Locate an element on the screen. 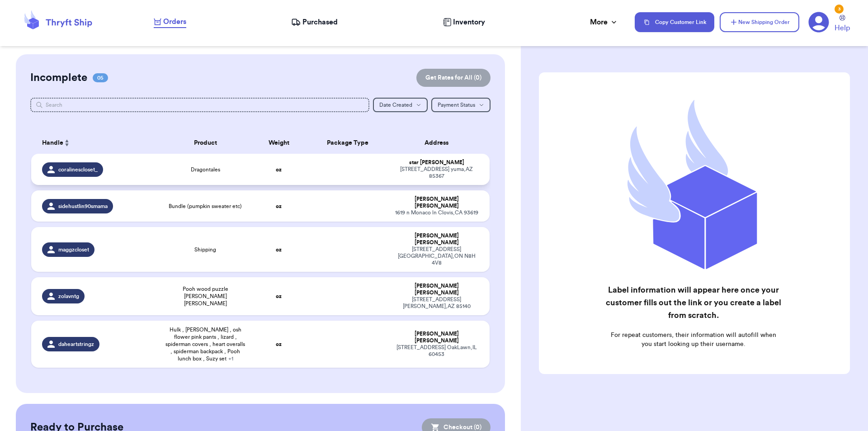 Image resolution: width=868 pixels, height=431 pixels. h2: Incomplete is located at coordinates (59, 78).